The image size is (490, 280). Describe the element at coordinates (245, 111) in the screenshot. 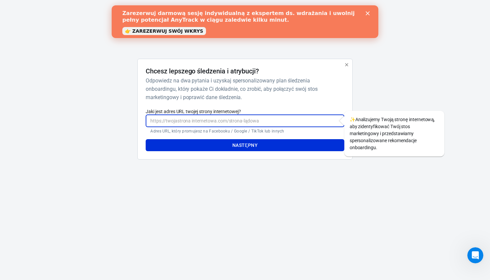

I see `label: Jaki jest adres URL twojej strony internetowej?` at that location.